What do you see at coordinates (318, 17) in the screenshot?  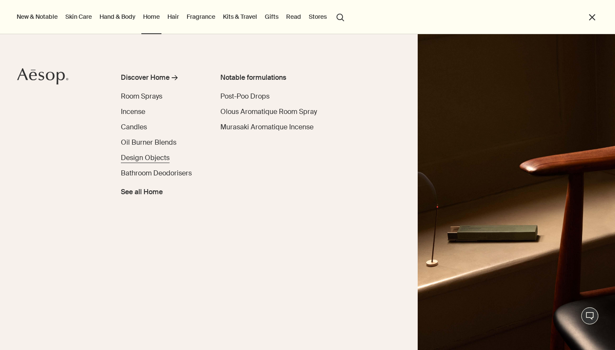 I see `button: Stores` at bounding box center [318, 17].